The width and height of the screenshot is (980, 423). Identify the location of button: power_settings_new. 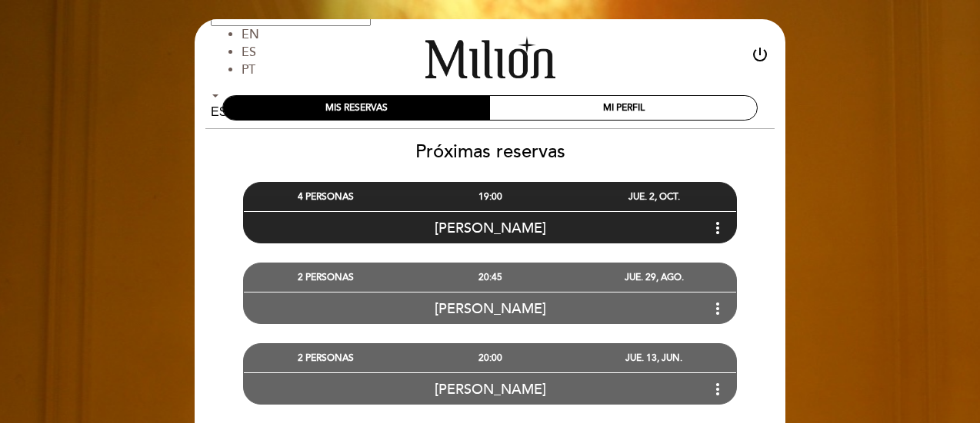
(760, 57).